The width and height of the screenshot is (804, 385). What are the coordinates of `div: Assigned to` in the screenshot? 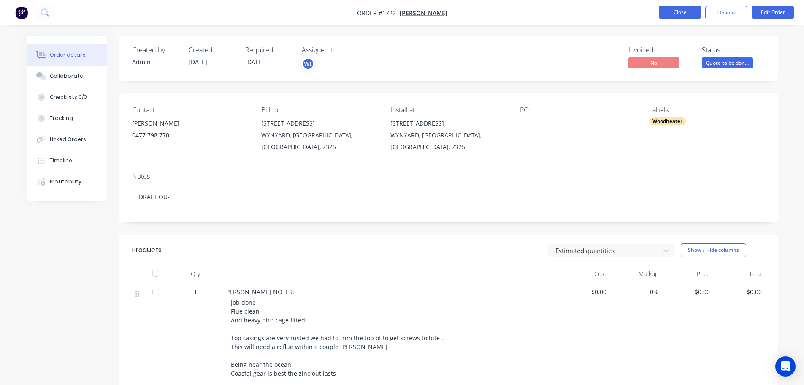 It's located at (344, 50).